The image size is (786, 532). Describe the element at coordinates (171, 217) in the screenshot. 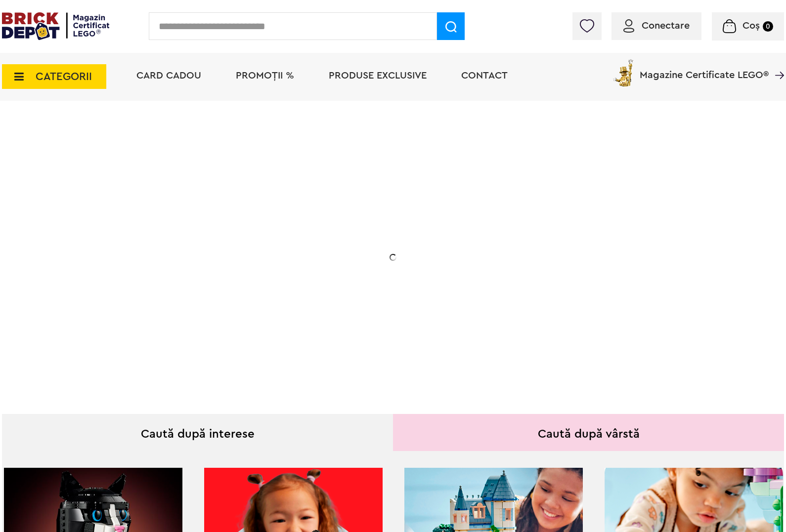

I see `h1: 20% Reducere!` at that location.